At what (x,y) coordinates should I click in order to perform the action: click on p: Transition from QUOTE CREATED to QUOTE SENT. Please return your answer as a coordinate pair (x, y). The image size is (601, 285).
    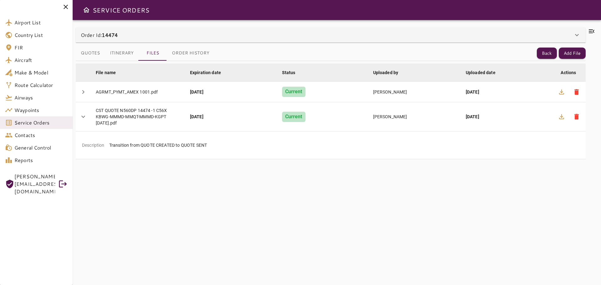
    Looking at the image, I should click on (158, 145).